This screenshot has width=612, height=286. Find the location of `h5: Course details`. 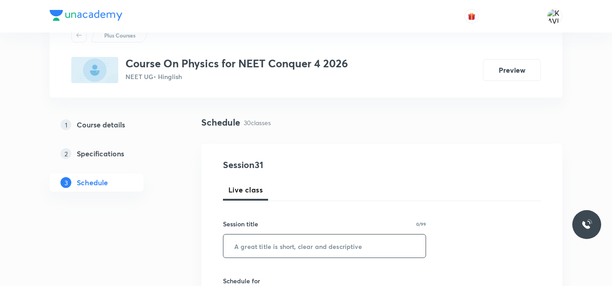

h5: Course details is located at coordinates (101, 125).